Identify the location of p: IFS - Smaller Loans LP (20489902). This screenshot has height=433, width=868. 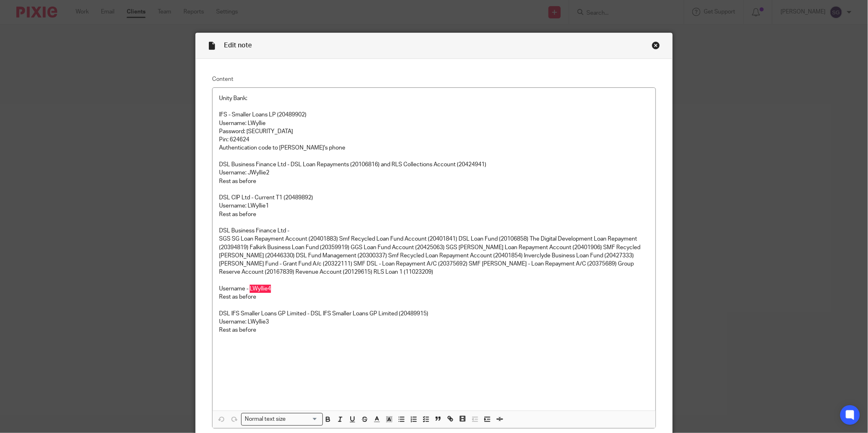
(434, 115).